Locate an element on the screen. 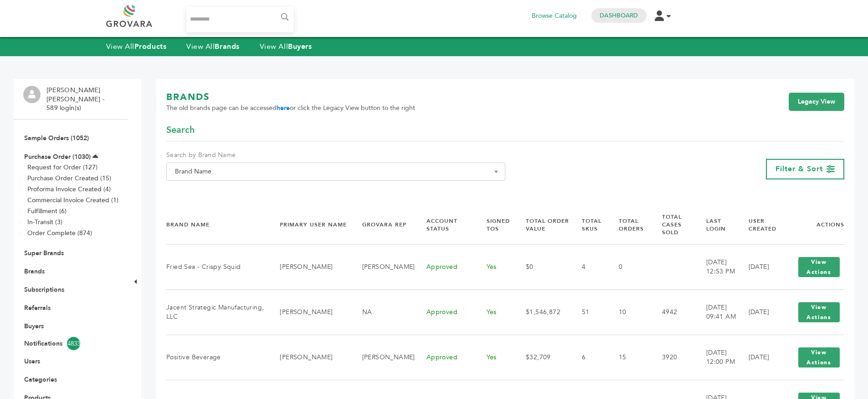 This screenshot has width=868, height=399. td: $1,546,872 is located at coordinates (542, 312).